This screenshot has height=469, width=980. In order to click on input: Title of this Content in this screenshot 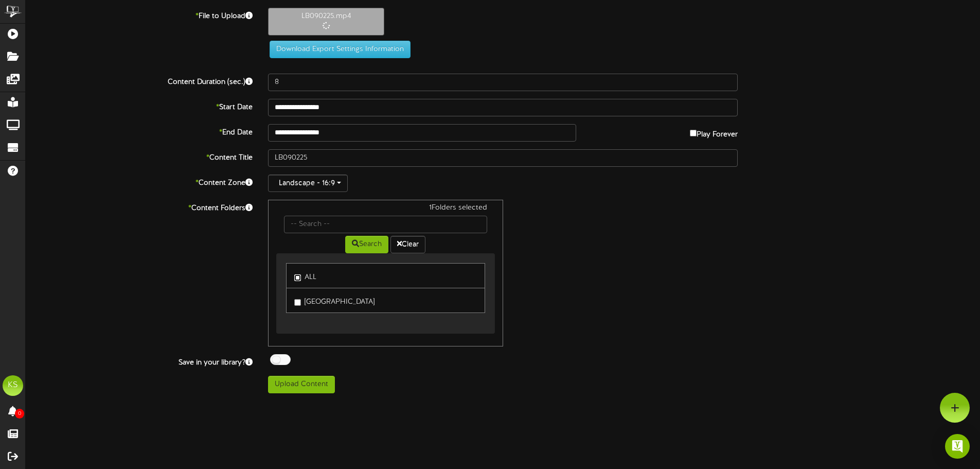, I will do `click(503, 158)`.